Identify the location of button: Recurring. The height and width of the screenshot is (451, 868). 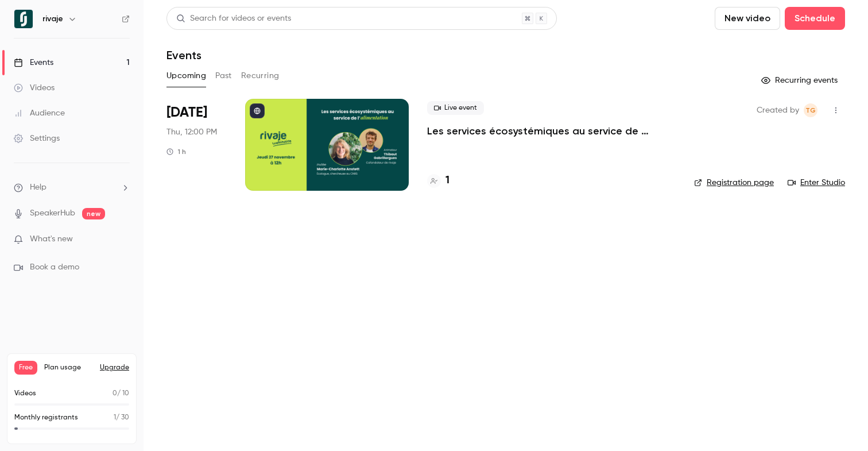
(260, 76).